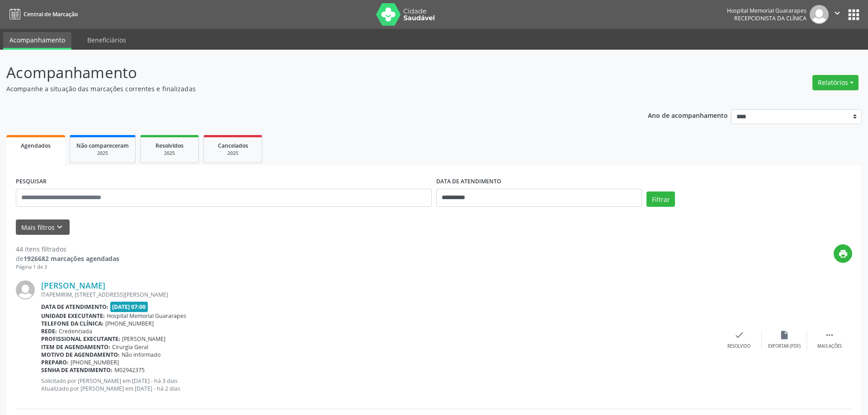 The image size is (868, 415). Describe the element at coordinates (49, 331) in the screenshot. I see `b: Rede:` at that location.